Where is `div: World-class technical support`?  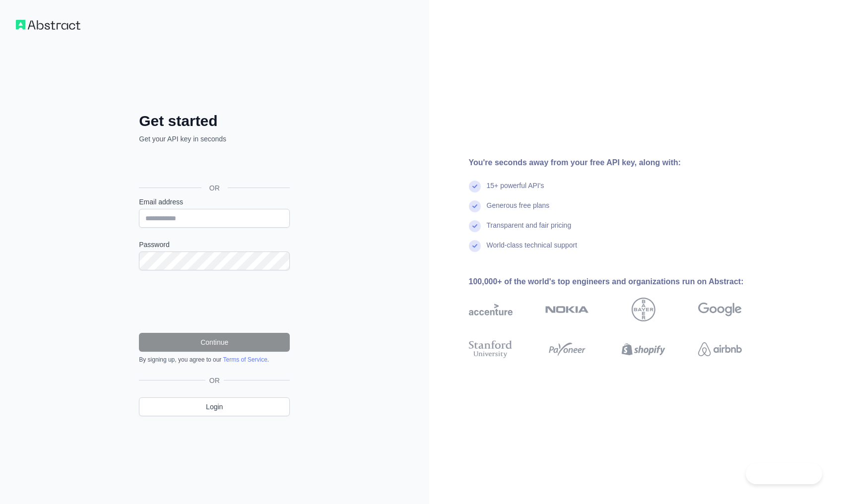 div: World-class technical support is located at coordinates (532, 250).